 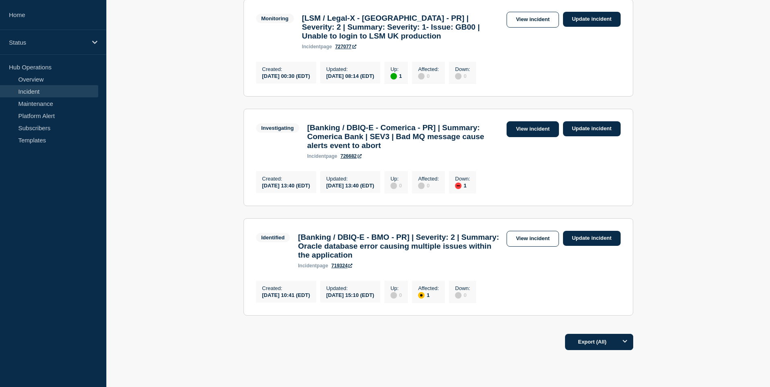 What do you see at coordinates (400, 246) in the screenshot?
I see `h3: [Banking / DBIQ-E - BMO - PR] | Severity: 2 | Summary: Oracle database error causing multiple iss...` at bounding box center [400, 246].